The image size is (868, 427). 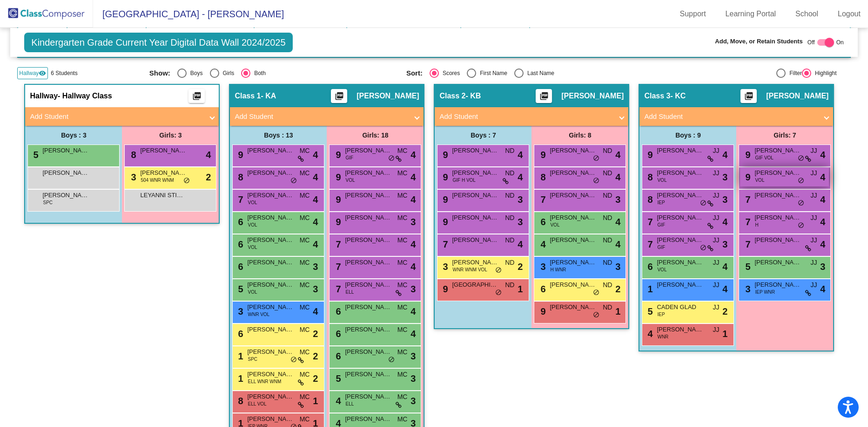 What do you see at coordinates (197, 96) in the screenshot?
I see `button: Print Students Details` at bounding box center [197, 96].